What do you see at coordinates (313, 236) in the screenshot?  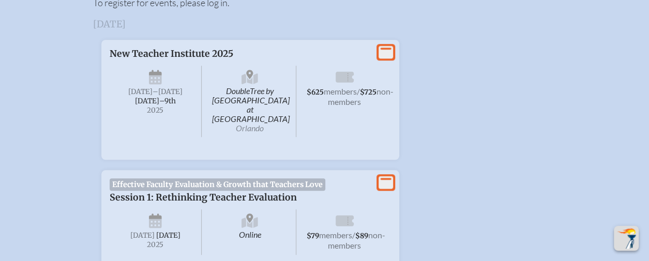 I see `span: $79` at bounding box center [313, 236].